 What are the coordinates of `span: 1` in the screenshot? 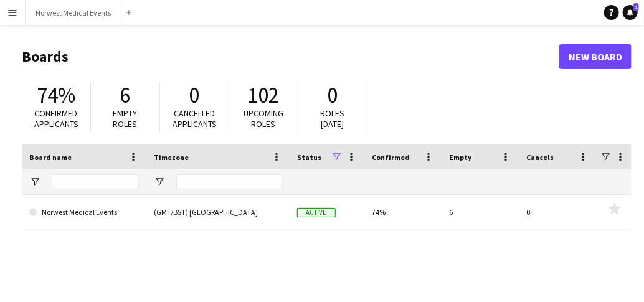 It's located at (636, 7).